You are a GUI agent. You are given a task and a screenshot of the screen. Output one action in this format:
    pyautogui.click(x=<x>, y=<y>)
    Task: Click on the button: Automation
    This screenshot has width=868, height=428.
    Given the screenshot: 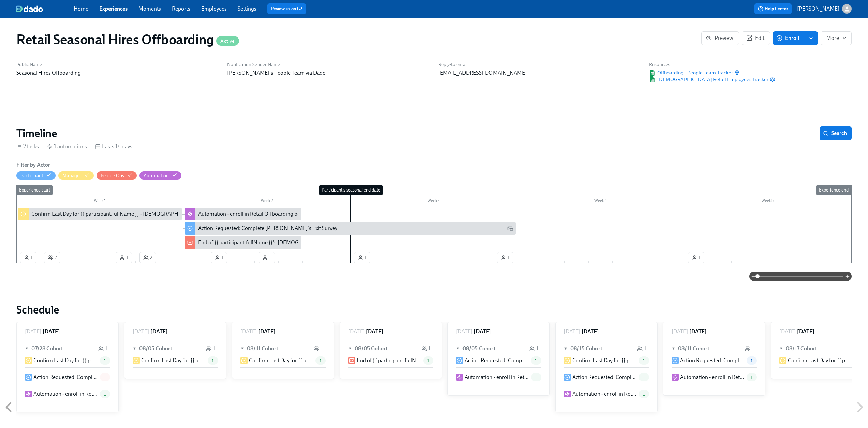 What is the action you would take?
    pyautogui.click(x=161, y=176)
    